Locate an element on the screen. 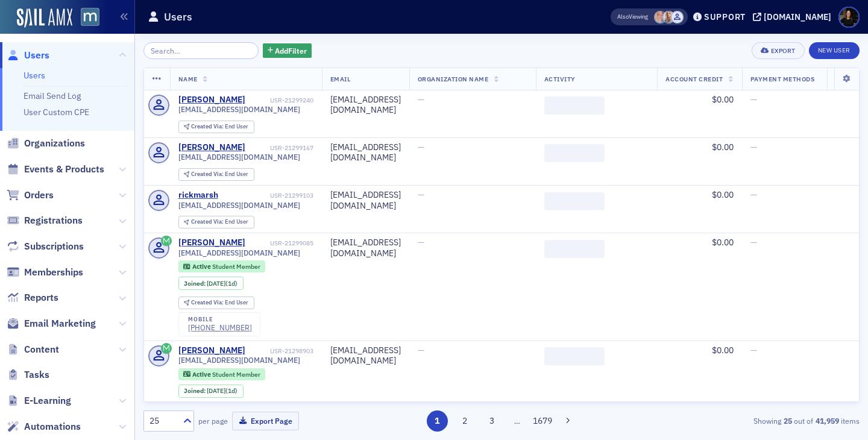  span: Active is located at coordinates (202, 266).